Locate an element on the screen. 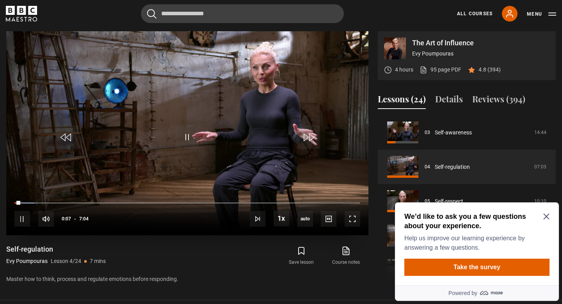  p: The Art of Influence is located at coordinates (481, 43).